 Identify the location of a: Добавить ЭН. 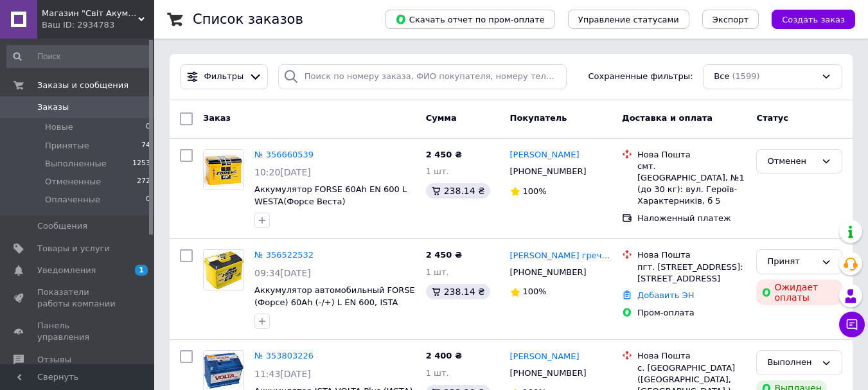
(665, 295).